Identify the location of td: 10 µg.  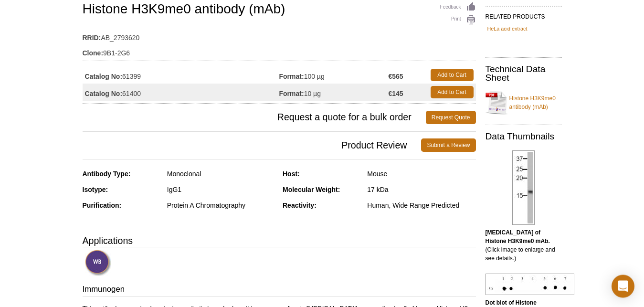
(334, 92).